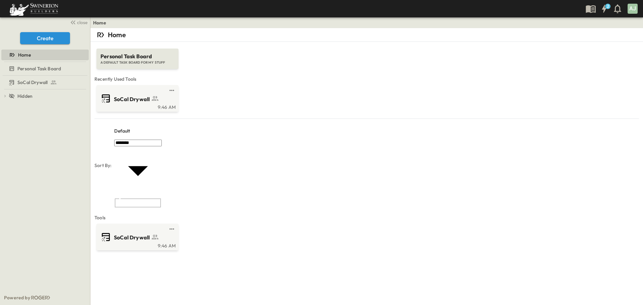  I want to click on span: Recently Used Tools, so click(367, 79).